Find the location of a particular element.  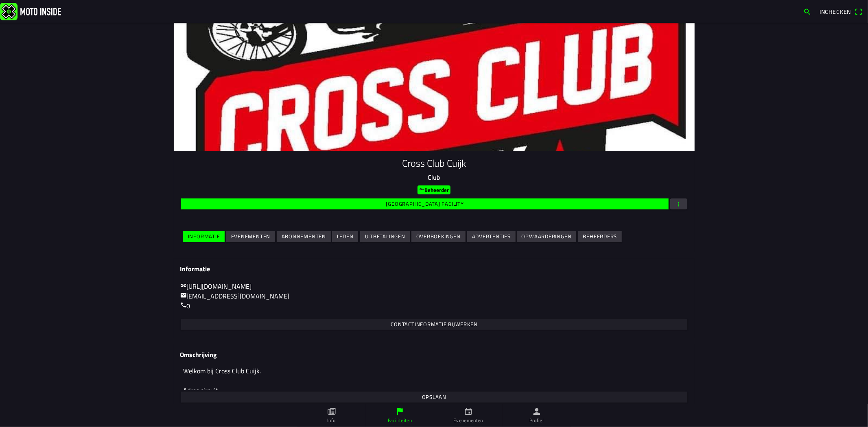

ion-button: Beheerders is located at coordinates (600, 236).